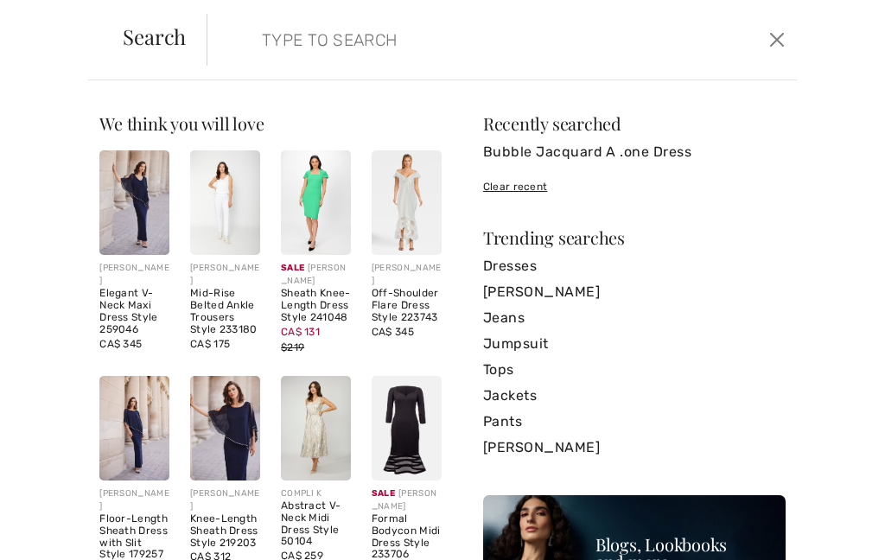  Describe the element at coordinates (134, 428) in the screenshot. I see `a: Floor-Length Sheath Dress with Slit Style 179257. Ivory` at that location.